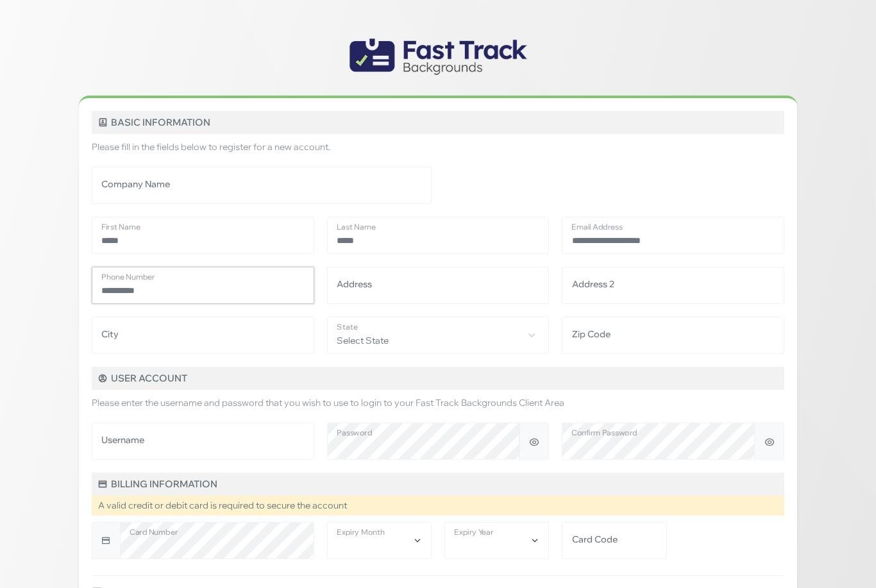 This screenshot has height=588, width=876. What do you see at coordinates (438, 147) in the screenshot?
I see `p: Please fill in the fields below to register for a new account.` at bounding box center [438, 147].